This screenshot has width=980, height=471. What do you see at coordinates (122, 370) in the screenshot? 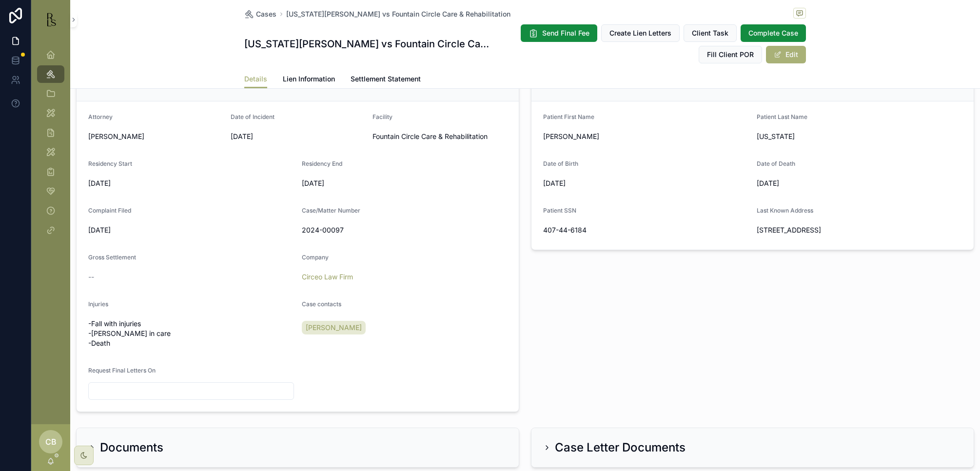
I see `span: Request Final Letters On` at bounding box center [122, 370].